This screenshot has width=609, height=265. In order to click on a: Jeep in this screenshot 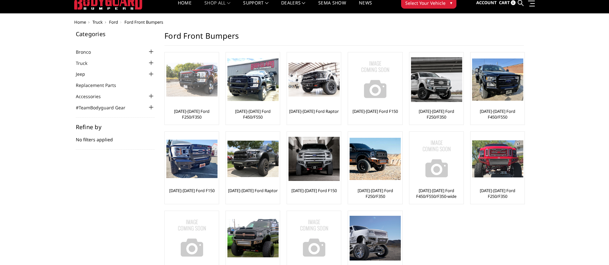, I will do `click(84, 74)`.